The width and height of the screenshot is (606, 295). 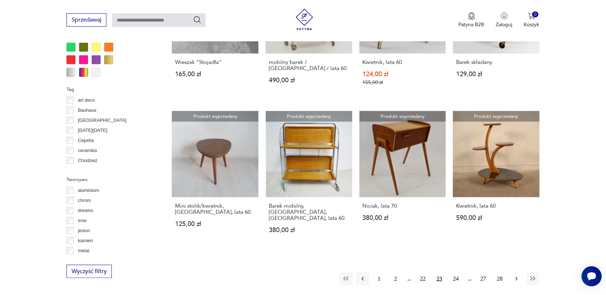 I want to click on p: palisander, so click(x=89, y=261).